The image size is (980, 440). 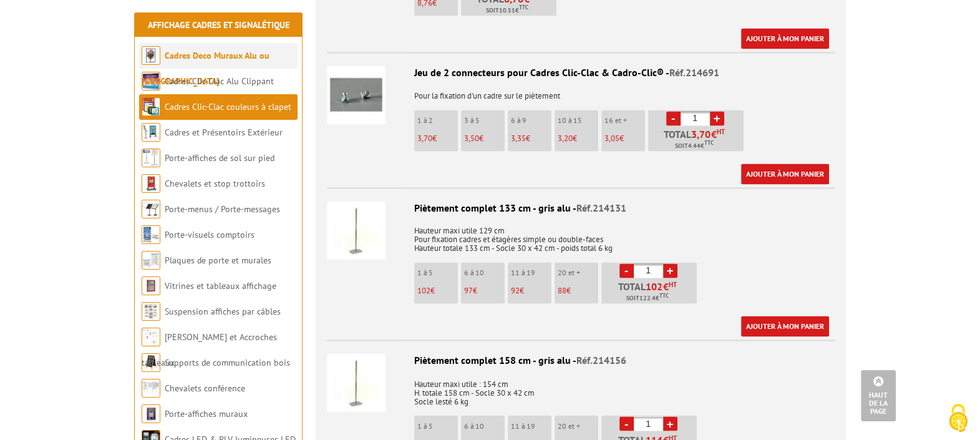 What do you see at coordinates (648, 298) in the screenshot?
I see `span: 122.4` at bounding box center [648, 298].